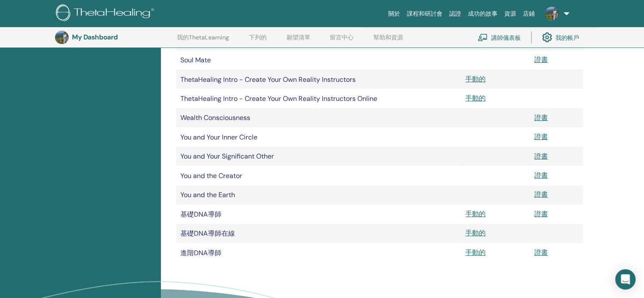 The width and height of the screenshot is (644, 298). Describe the element at coordinates (529, 14) in the screenshot. I see `a: 店鋪` at that location.